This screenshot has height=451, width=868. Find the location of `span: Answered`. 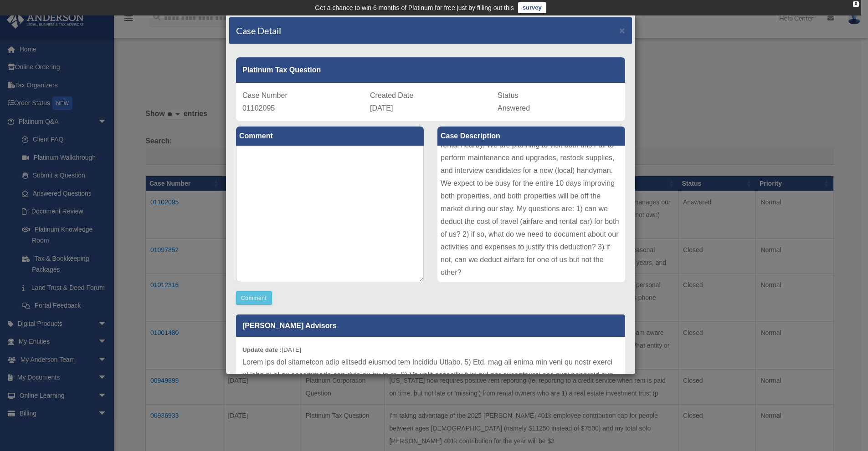

span: Answered is located at coordinates (514, 108).